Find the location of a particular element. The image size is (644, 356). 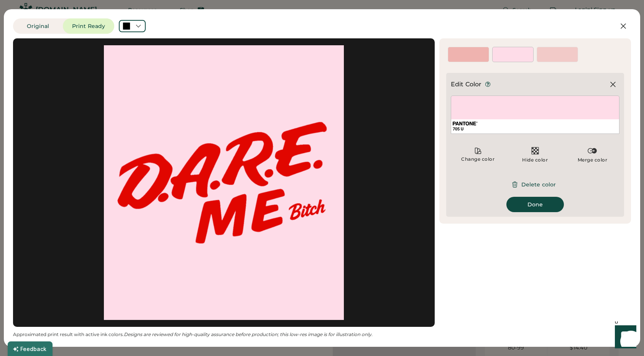

div: Change color is located at coordinates (477, 159).